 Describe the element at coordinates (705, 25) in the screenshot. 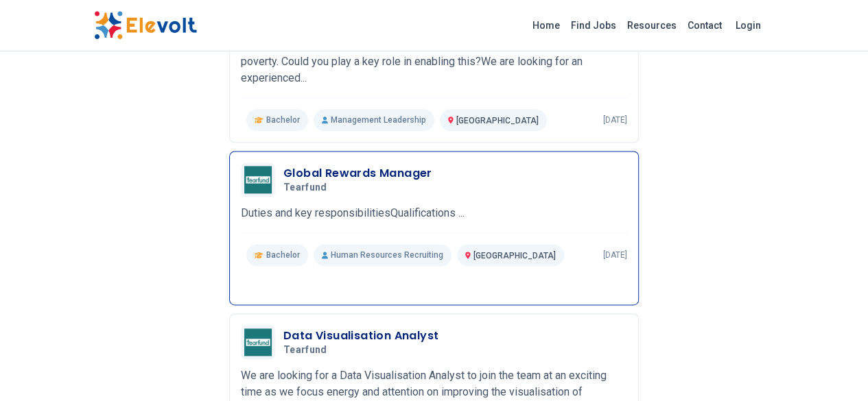

I see `a: Contact` at that location.